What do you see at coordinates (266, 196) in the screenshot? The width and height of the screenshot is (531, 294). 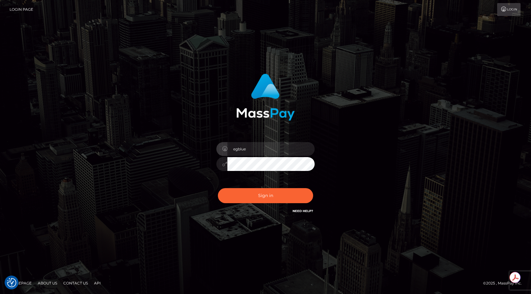 I see `button: Sign in` at bounding box center [266, 196].